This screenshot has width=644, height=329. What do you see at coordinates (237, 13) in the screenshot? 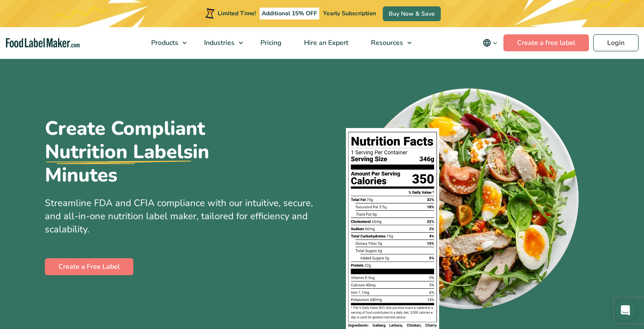
I see `span: Limited Time!` at bounding box center [237, 13].